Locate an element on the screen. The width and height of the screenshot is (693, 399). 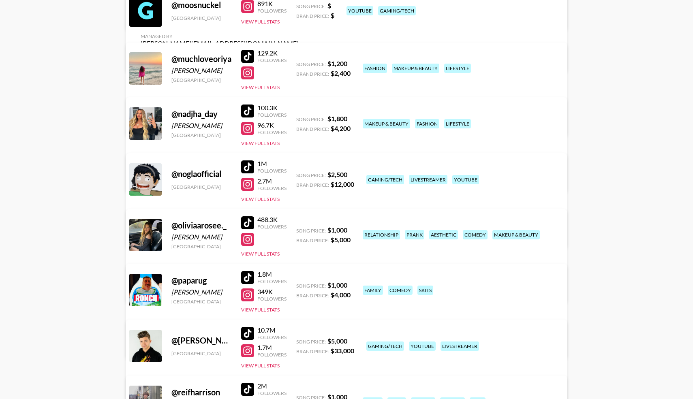
div: prank is located at coordinates (414, 235).